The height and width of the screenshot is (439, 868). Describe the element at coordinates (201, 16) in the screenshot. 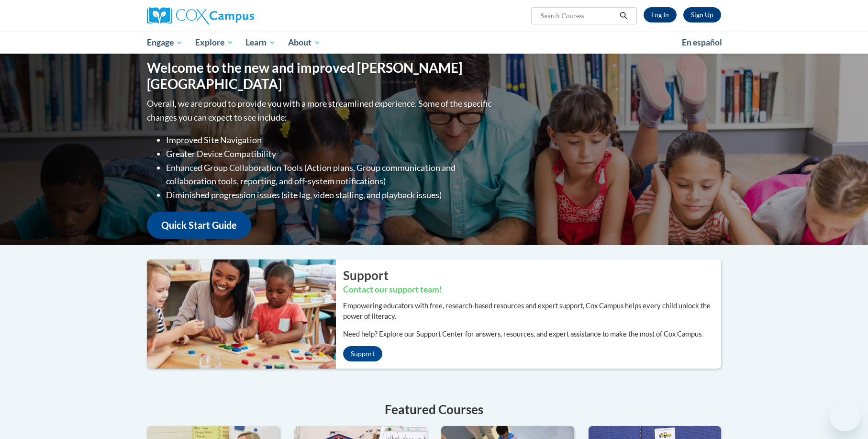

I see `img: Cox Campus` at that location.